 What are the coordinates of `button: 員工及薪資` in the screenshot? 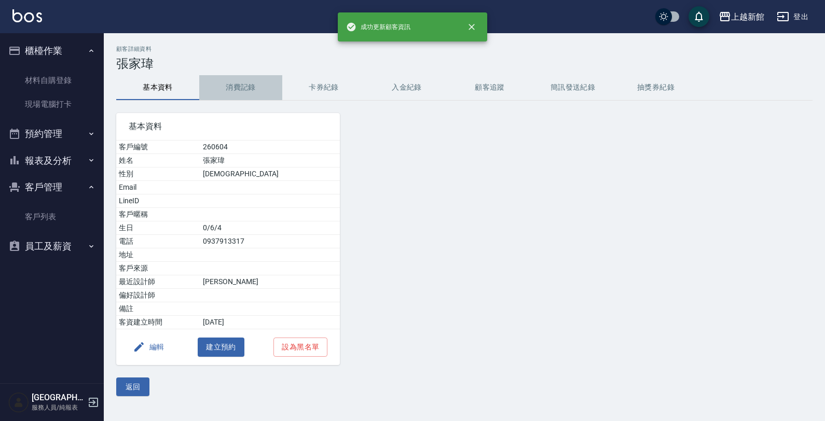 It's located at (52, 246).